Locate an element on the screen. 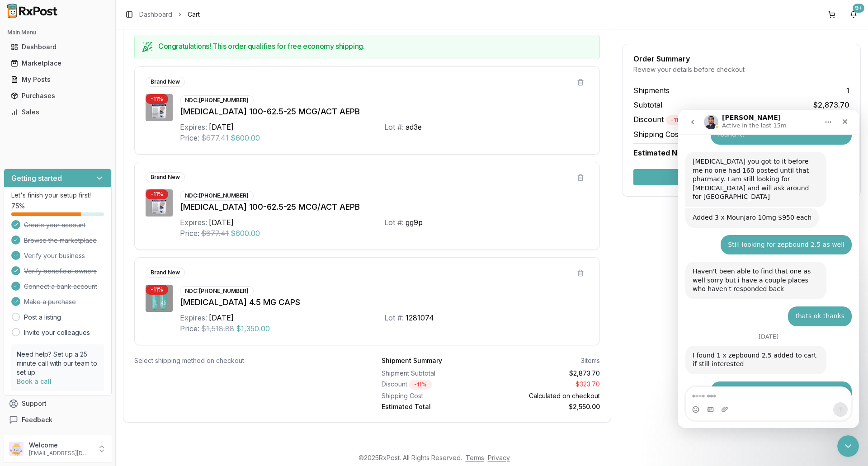  a: Marketplace is located at coordinates (58, 63).